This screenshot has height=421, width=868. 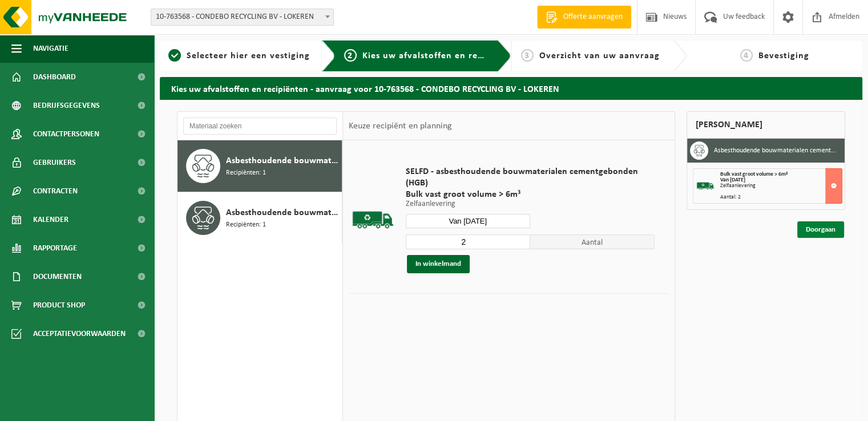 What do you see at coordinates (783, 56) in the screenshot?
I see `span: Bevestiging` at bounding box center [783, 56].